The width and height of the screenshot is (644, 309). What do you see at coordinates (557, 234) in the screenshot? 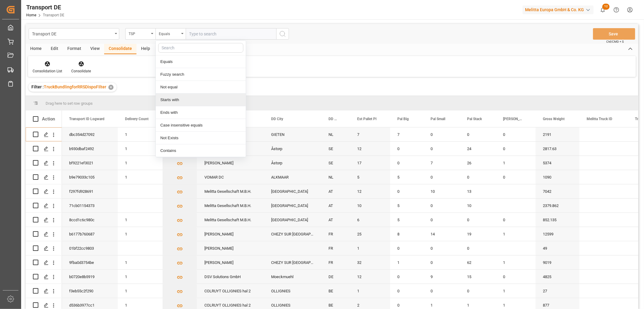
I see `div: 12599` at bounding box center [557, 234].